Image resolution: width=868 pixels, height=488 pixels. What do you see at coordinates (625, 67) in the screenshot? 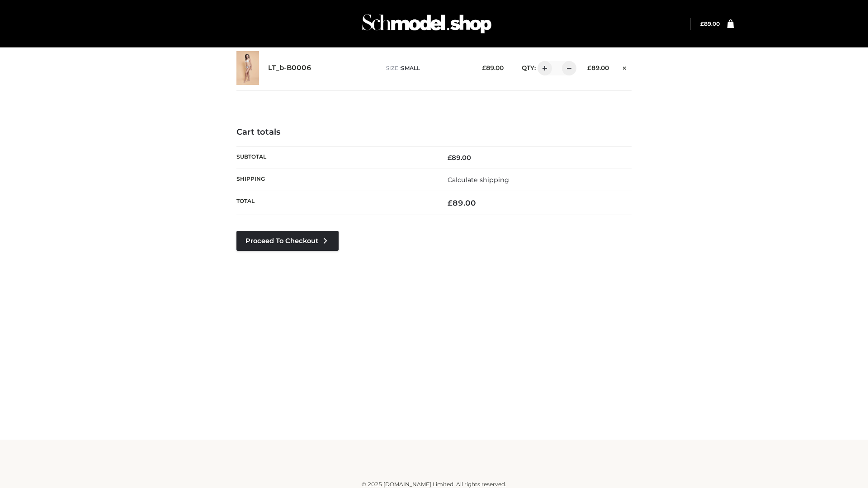
I see `a: Remove this item` at bounding box center [625, 67].